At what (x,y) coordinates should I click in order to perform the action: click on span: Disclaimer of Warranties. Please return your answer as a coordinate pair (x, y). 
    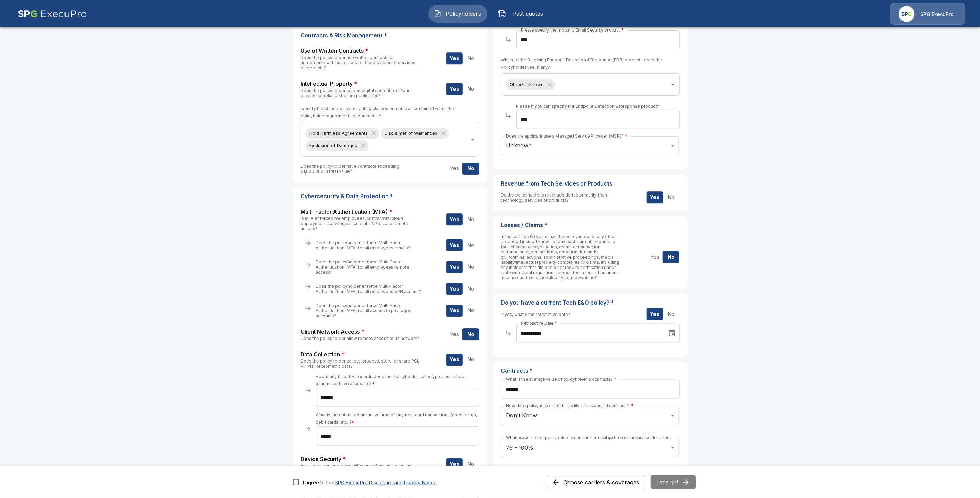
    Looking at the image, I should click on (411, 133).